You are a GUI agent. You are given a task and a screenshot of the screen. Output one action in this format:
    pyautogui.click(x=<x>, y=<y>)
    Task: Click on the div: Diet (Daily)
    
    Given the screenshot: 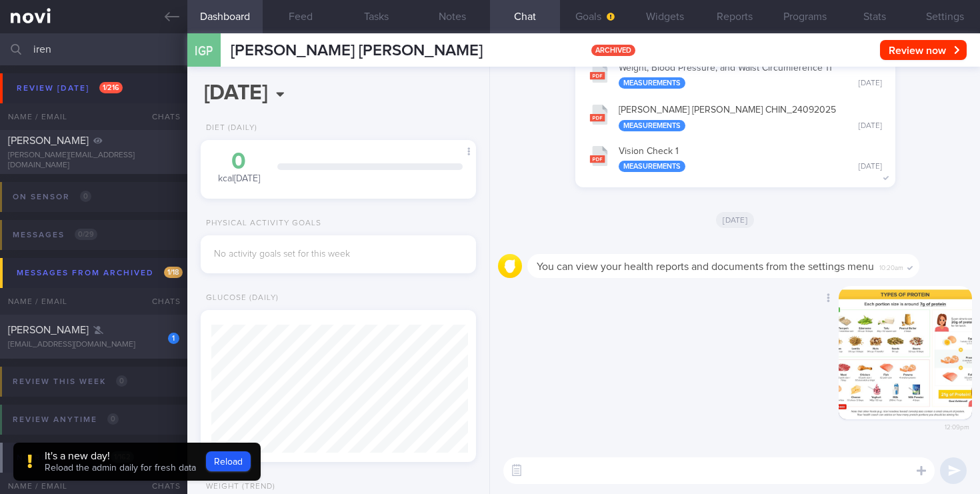 What is the action you would take?
    pyautogui.click(x=228, y=128)
    